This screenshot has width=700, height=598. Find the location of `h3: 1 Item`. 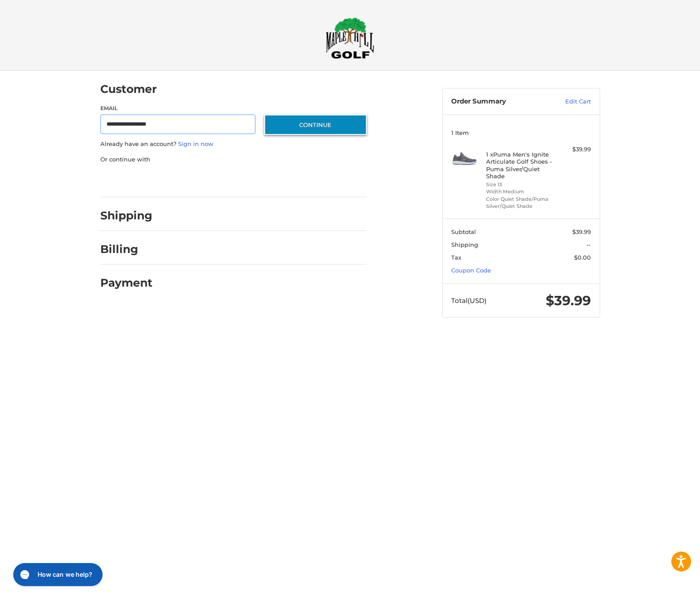

h3: 1 Item is located at coordinates (521, 133).